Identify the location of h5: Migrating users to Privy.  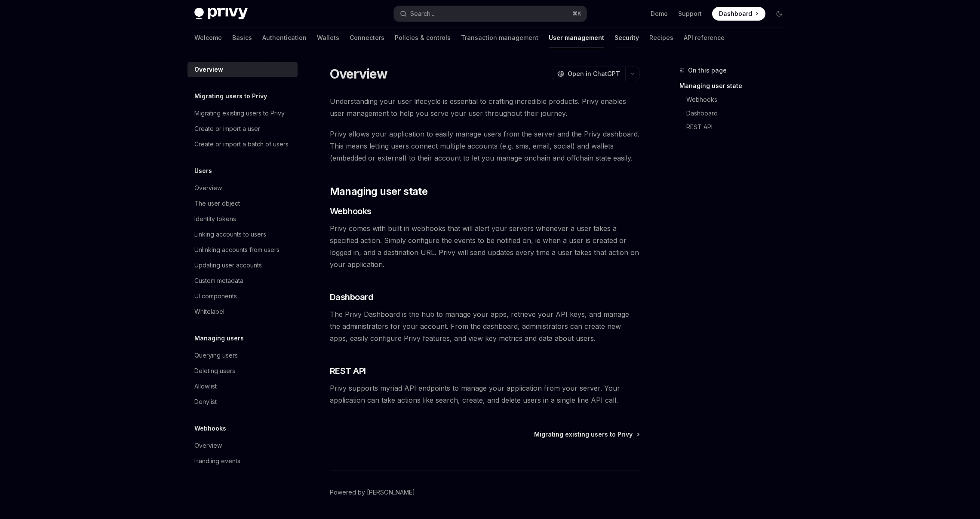
(230, 96).